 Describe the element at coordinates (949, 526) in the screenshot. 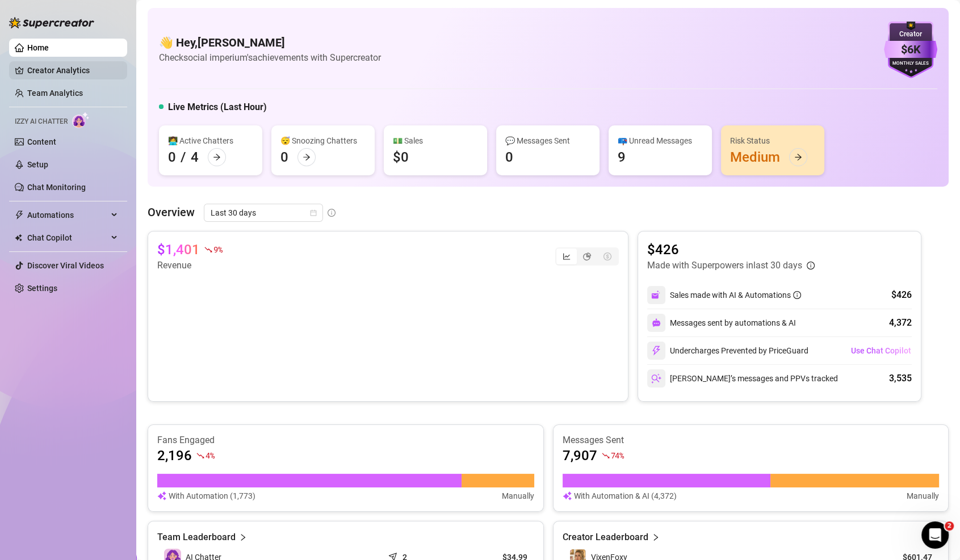

I see `span: 2` at that location.